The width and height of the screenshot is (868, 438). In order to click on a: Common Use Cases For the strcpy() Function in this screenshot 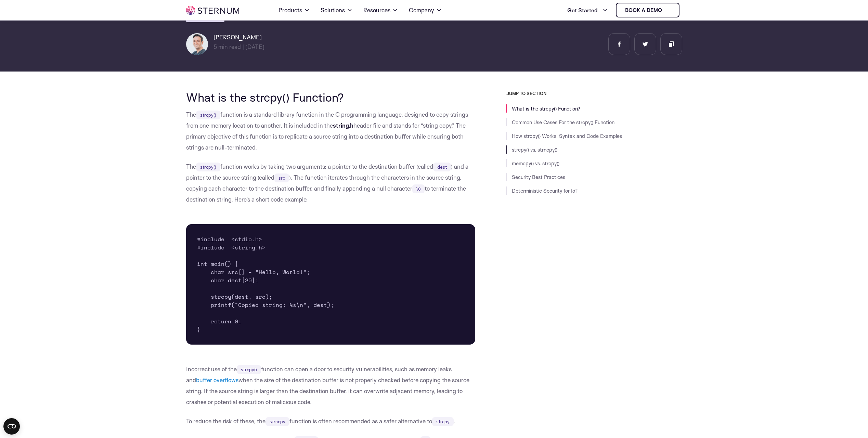, I will do `click(563, 122)`.